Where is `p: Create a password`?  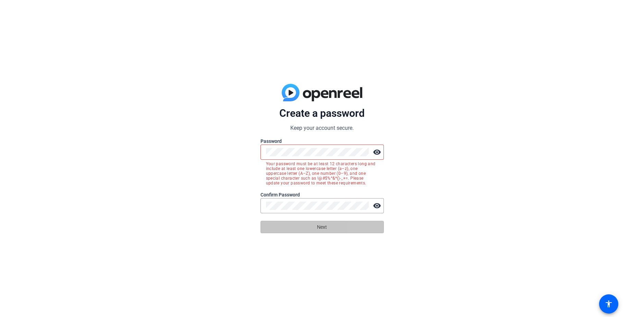
p: Create a password is located at coordinates (322, 113).